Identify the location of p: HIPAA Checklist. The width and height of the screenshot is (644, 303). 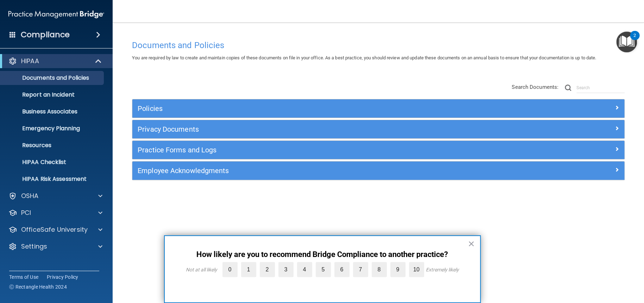
(52, 162).